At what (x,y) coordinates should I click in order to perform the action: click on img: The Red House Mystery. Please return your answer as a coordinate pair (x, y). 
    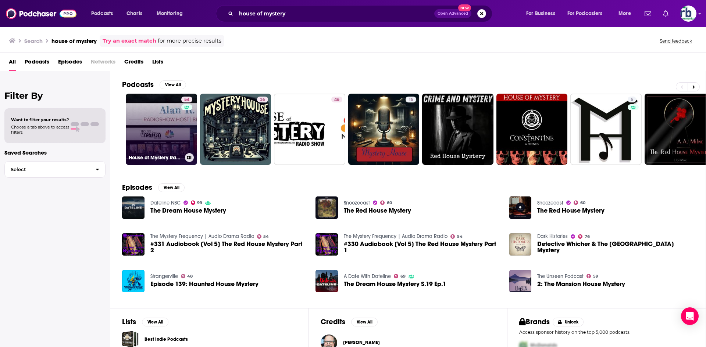
    Looking at the image, I should click on (327, 208).